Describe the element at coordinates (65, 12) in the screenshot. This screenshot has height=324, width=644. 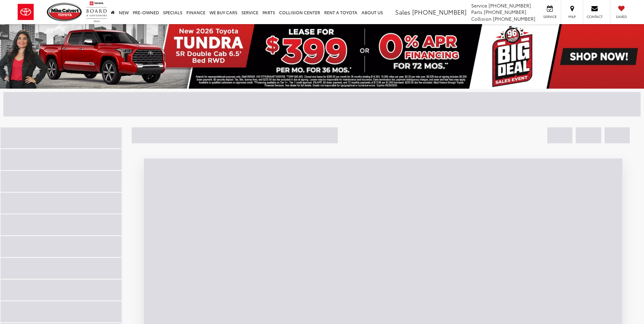
I see `img: Mike Calvert Toyota` at that location.